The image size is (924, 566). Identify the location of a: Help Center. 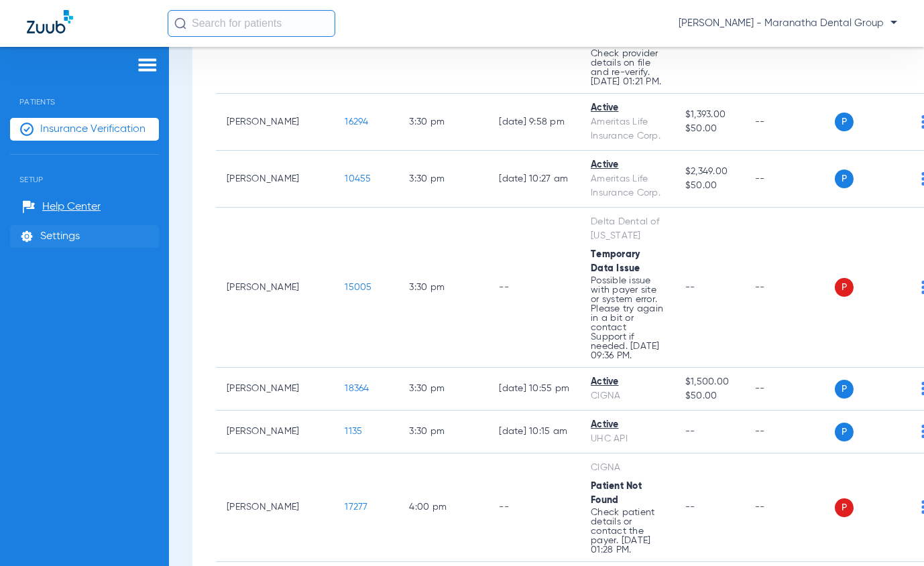
(61, 207).